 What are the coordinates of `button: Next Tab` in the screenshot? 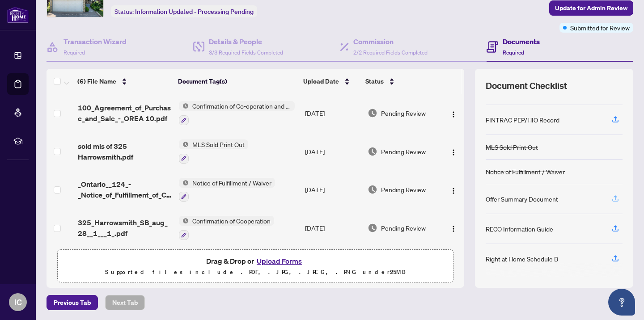 It's located at (125, 303).